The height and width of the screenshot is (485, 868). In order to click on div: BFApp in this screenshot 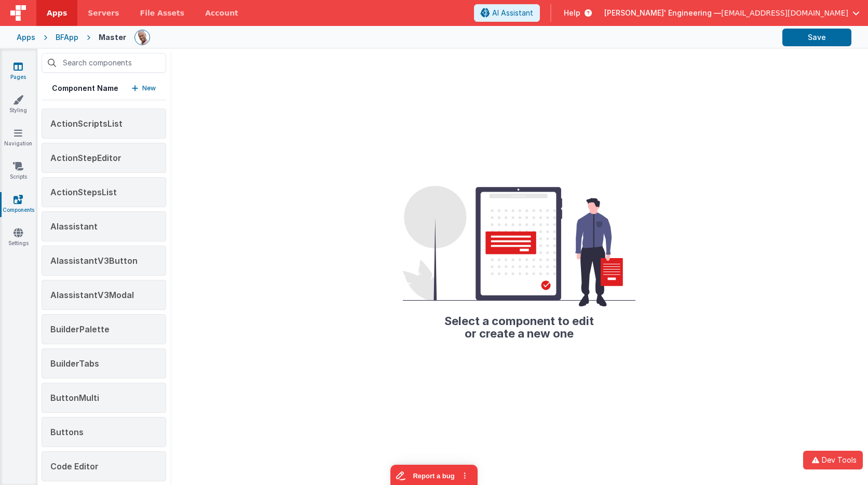, I will do `click(67, 37)`.